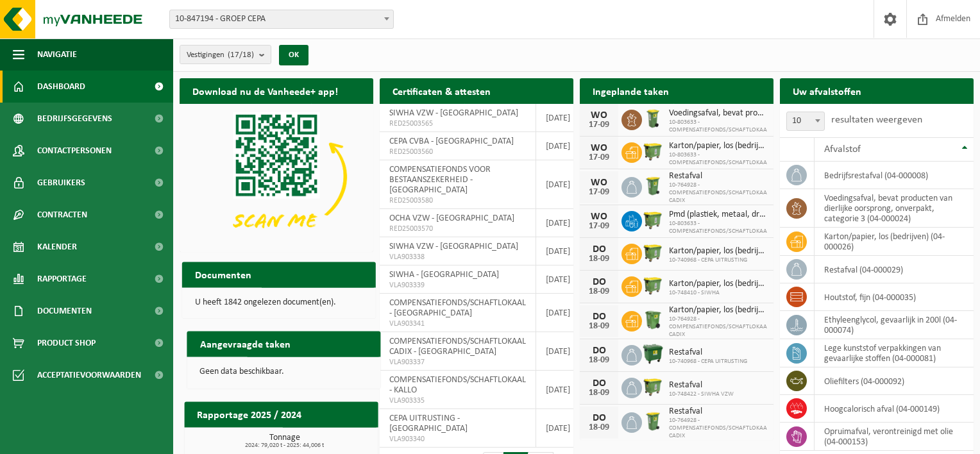 This screenshot has width=980, height=454. What do you see at coordinates (842, 150) in the screenshot?
I see `span: Afvalstof` at bounding box center [842, 150].